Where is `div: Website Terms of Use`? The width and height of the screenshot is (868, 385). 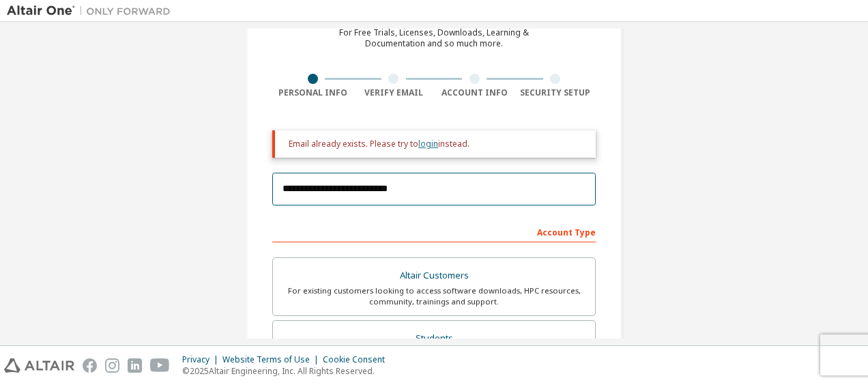
div: Website Terms of Use is located at coordinates (273, 359).